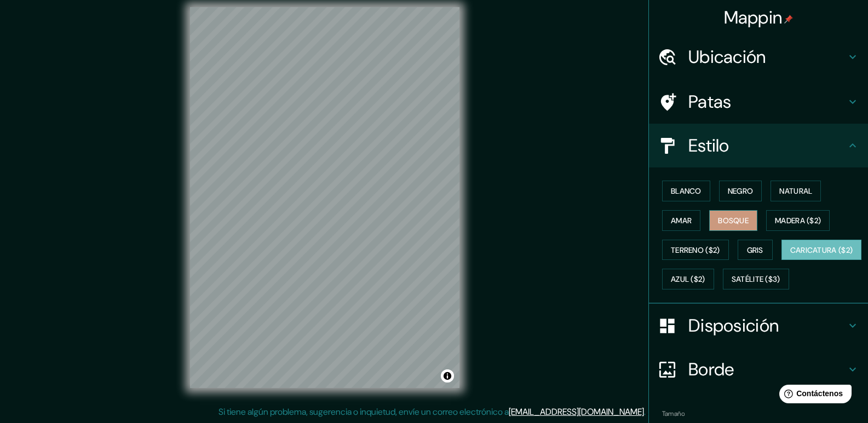 This screenshot has width=868, height=423. Describe the element at coordinates (688, 280) in the screenshot. I see `font: Azul ($2)` at that location.